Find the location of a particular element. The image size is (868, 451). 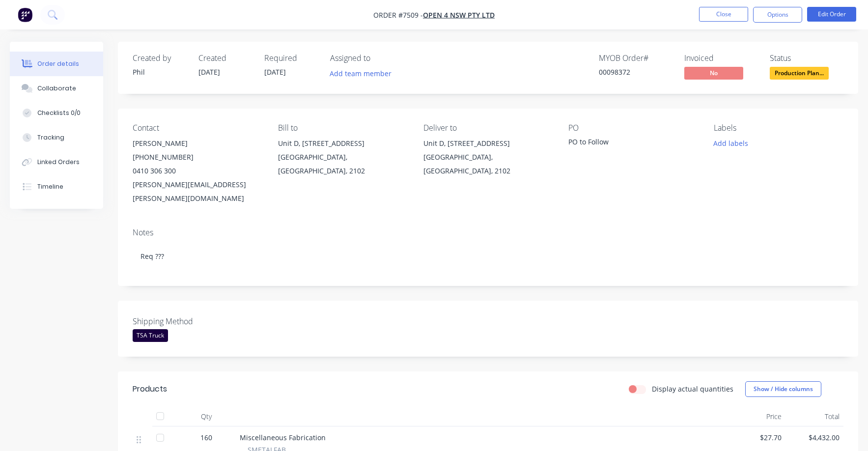

button: Close is located at coordinates (723, 14).